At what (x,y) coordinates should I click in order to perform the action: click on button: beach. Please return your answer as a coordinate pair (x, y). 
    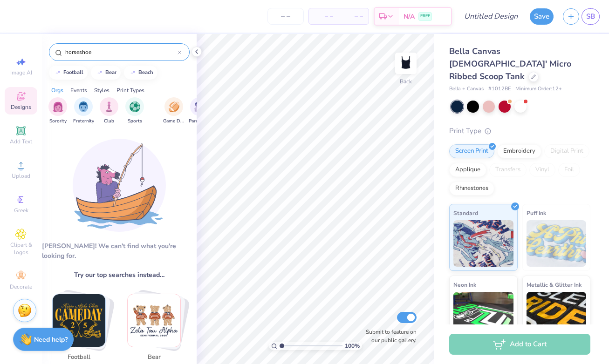
    Looking at the image, I should click on (141, 73).